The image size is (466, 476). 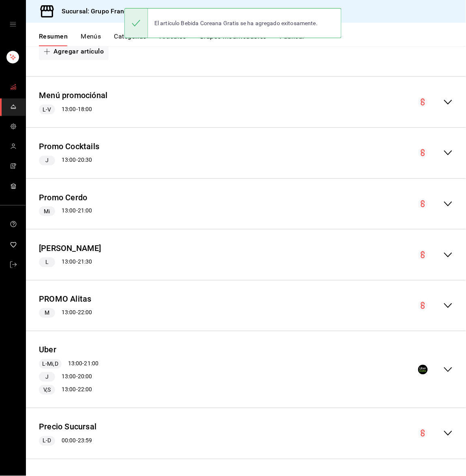 What do you see at coordinates (47, 262) in the screenshot?
I see `span: L` at bounding box center [47, 262].